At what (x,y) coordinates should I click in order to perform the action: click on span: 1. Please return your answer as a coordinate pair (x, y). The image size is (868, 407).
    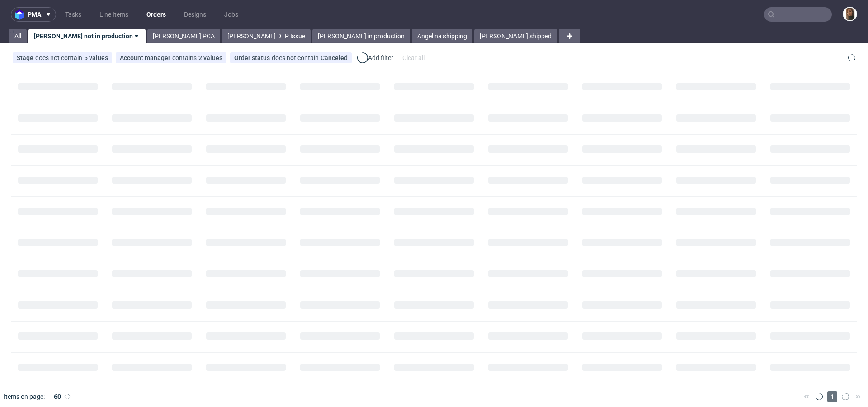
    Looking at the image, I should click on (832, 396).